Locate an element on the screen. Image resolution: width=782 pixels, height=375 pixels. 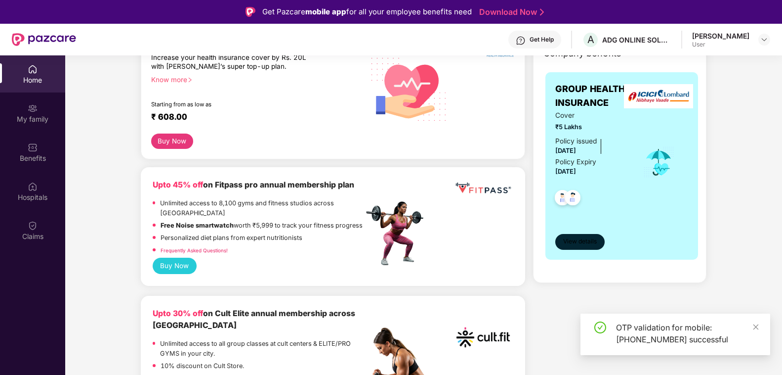
strong: Free Noise smartwatch is located at coordinates (197, 225).